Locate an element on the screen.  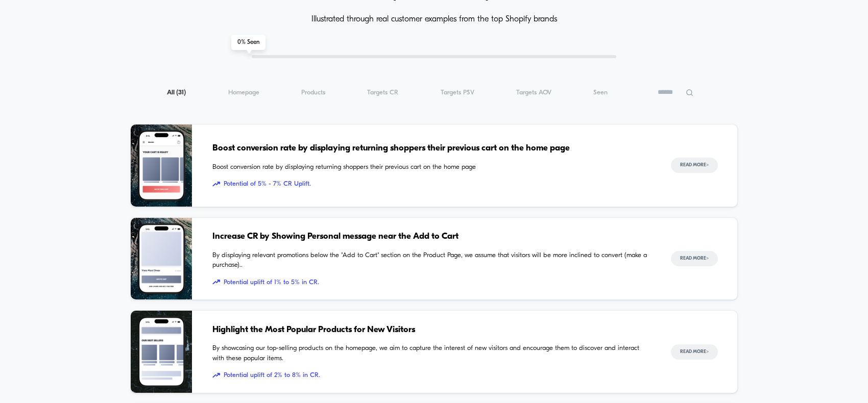
span: Targets CR is located at coordinates (383, 92).